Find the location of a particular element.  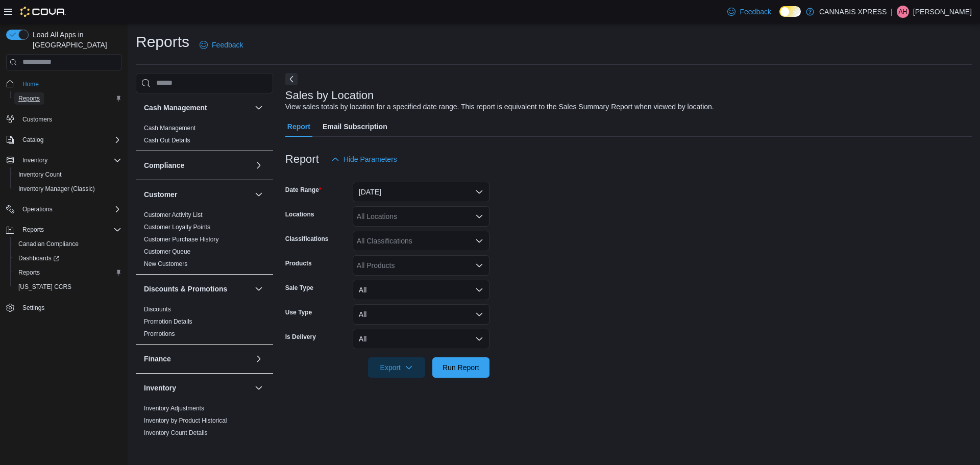

label: Products is located at coordinates (299, 263).